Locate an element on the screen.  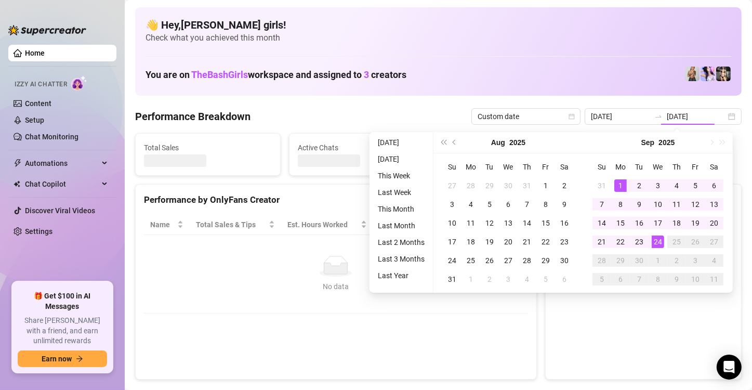
th: Name is located at coordinates (167, 224).